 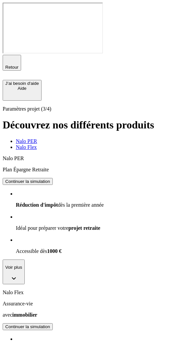 I want to click on p: Nalo PER, so click(x=89, y=159).